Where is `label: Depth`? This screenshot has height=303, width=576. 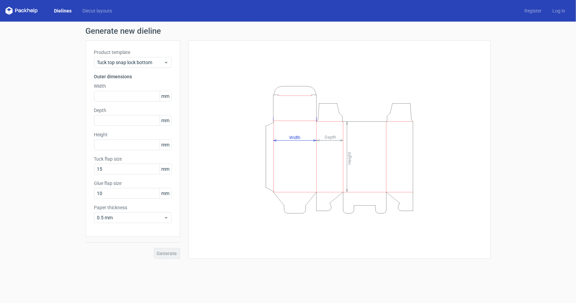 label: Depth is located at coordinates (133, 110).